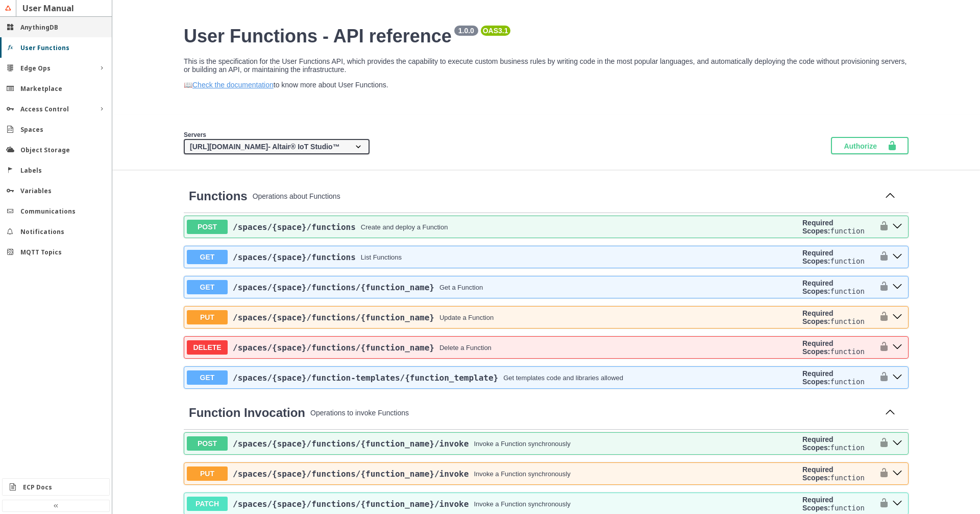  Describe the element at coordinates (233, 85) in the screenshot. I see `a: Check the documentation` at that location.